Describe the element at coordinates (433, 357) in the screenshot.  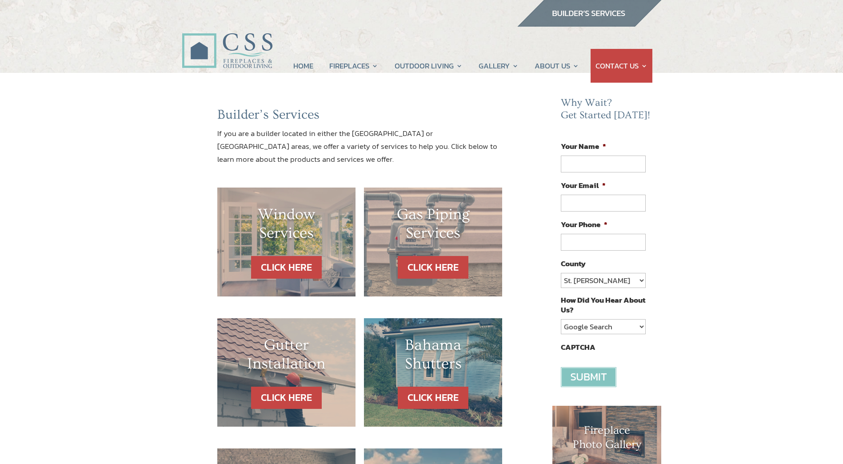
I see `h1: Bahama Shutters` at that location.